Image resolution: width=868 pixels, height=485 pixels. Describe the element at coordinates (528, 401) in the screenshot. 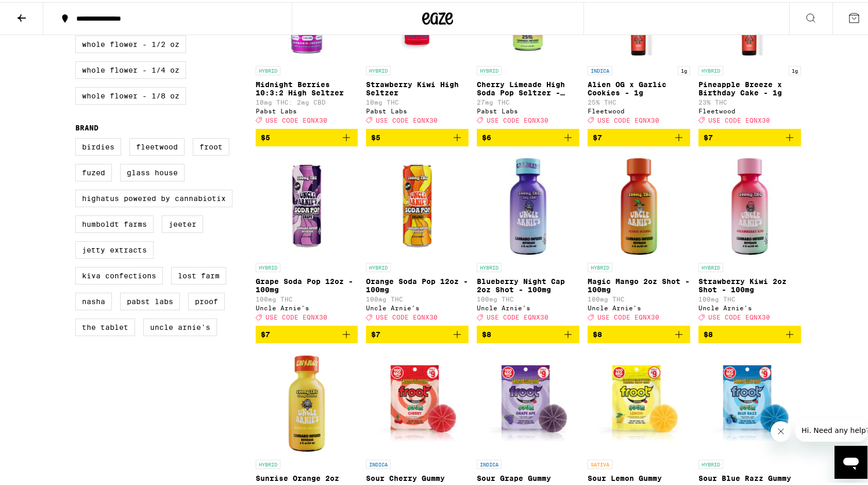

I see `img: Froot - Sour Grape Gummy Single - 100mg` at that location.